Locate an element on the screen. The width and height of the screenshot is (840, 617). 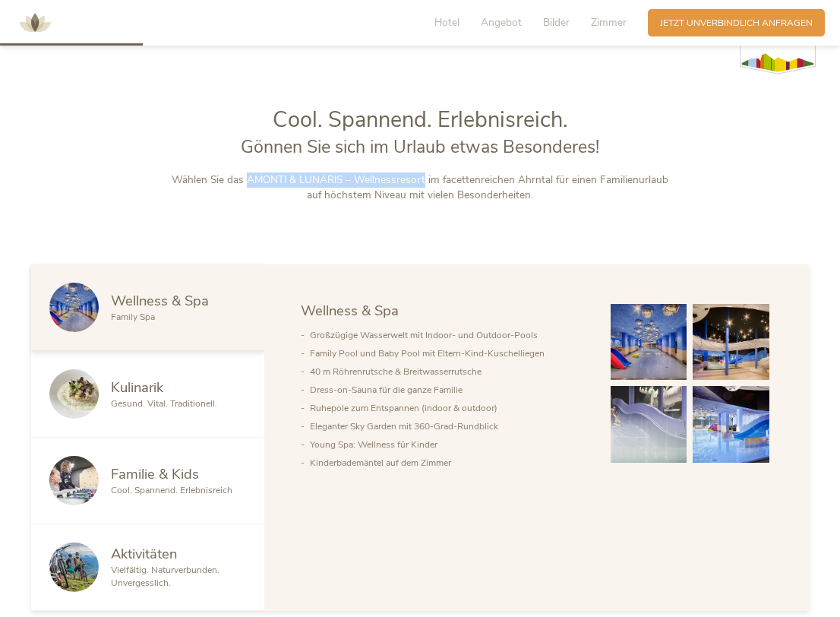
span: Family Spa is located at coordinates (133, 317).